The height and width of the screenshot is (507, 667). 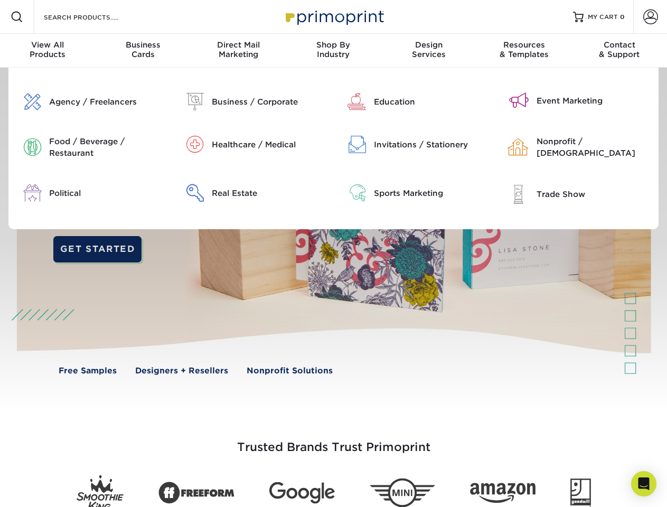 What do you see at coordinates (429, 50) in the screenshot?
I see `div: Services` at bounding box center [429, 50].